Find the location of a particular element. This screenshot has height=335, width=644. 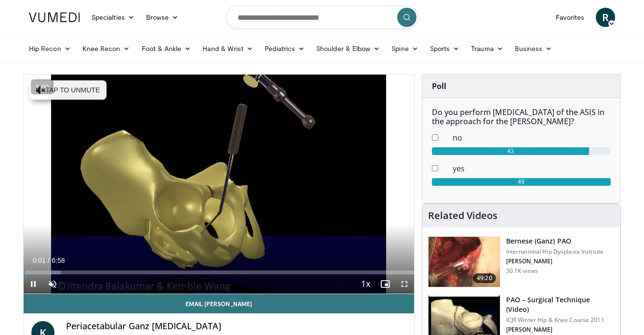

video-js: Video Player is located at coordinates (219, 184).